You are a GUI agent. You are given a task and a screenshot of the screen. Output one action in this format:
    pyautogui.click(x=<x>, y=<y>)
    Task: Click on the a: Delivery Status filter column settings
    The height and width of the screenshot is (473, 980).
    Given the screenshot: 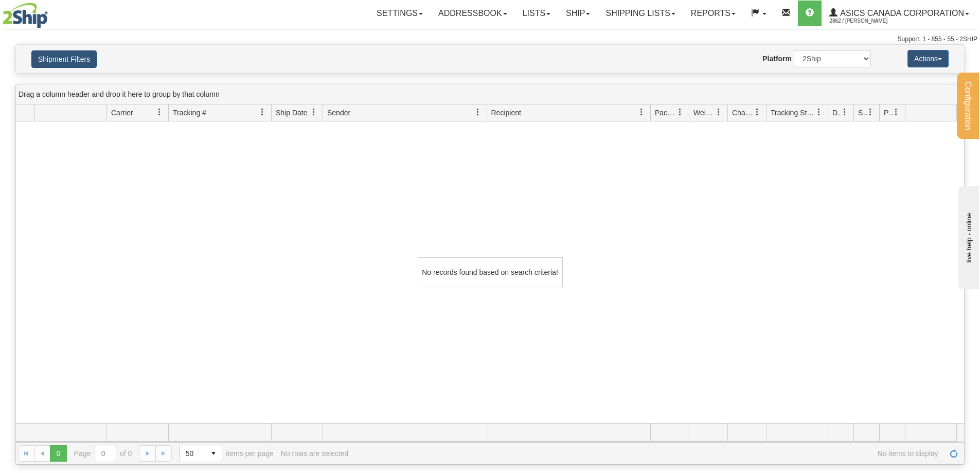 What is the action you would take?
    pyautogui.click(x=845, y=112)
    